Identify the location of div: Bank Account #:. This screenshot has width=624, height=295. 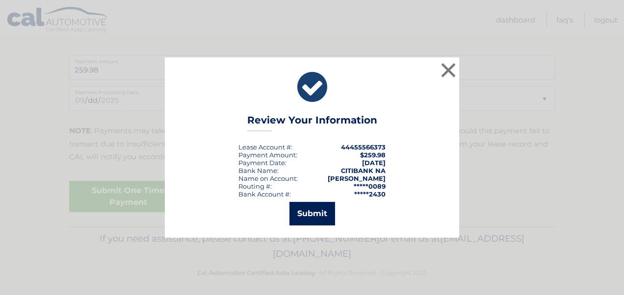
(264, 194).